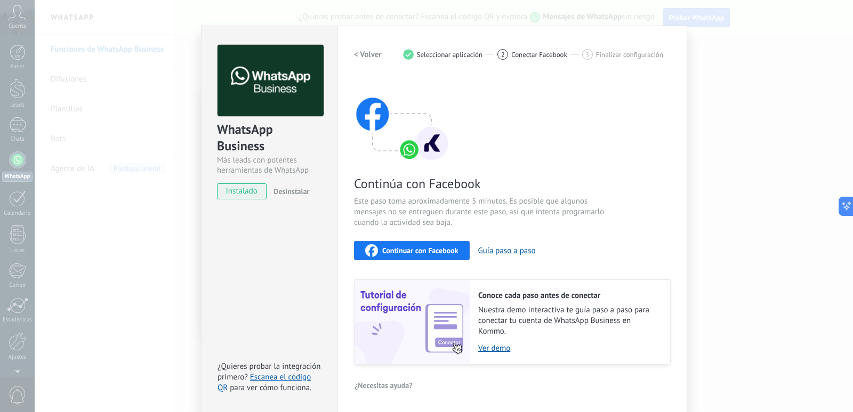 This screenshot has height=412, width=853. What do you see at coordinates (270, 80) in the screenshot?
I see `img: logo_main.png` at bounding box center [270, 80].